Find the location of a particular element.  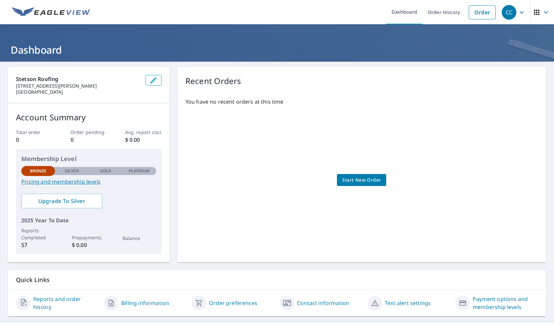

p: Bronze is located at coordinates (38, 171).